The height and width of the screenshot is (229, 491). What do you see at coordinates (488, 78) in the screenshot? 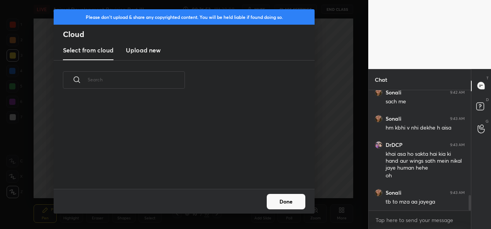
I see `p: T` at bounding box center [488, 78].